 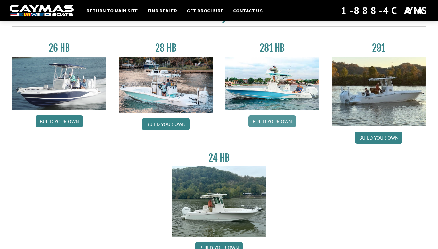 I want to click on a: Find Dealer, so click(x=162, y=11).